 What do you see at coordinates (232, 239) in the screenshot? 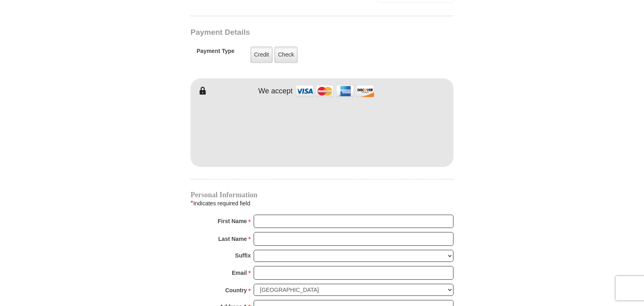
I see `strong: Last Name` at bounding box center [232, 239].